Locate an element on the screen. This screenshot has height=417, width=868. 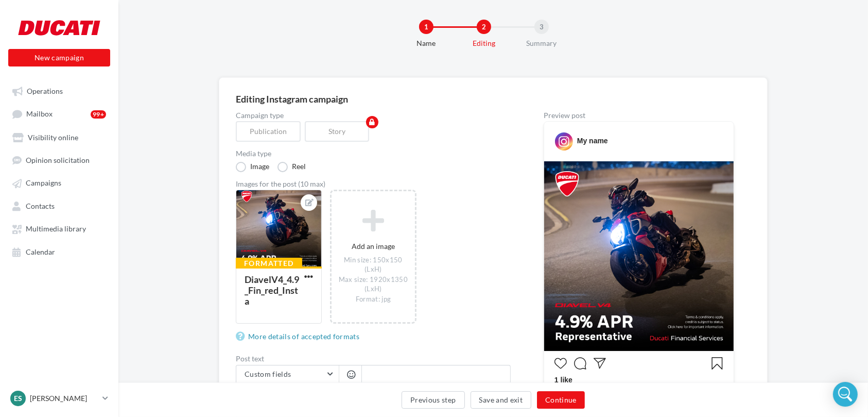
a: Visibility online is located at coordinates (59, 137).